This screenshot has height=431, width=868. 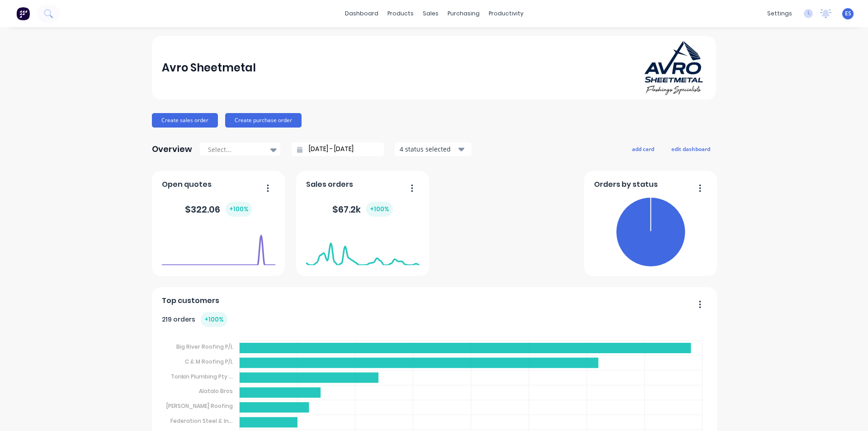 What do you see at coordinates (643, 149) in the screenshot?
I see `button: add card` at bounding box center [643, 149].